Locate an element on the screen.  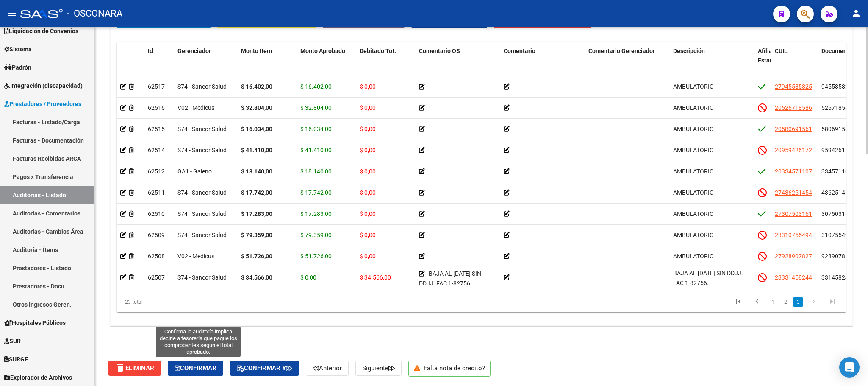
datatable-header-cell: Id is located at coordinates (159, 61).